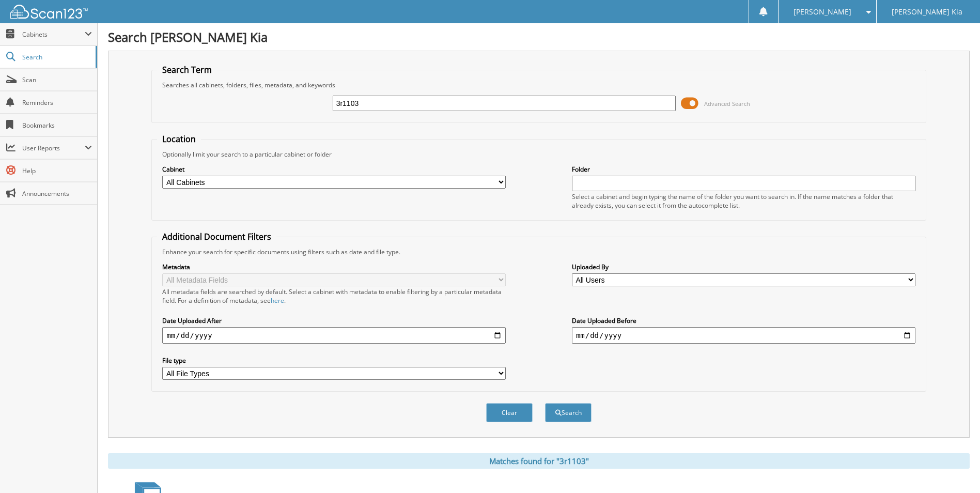 This screenshot has width=980, height=493. I want to click on button: Clear, so click(509, 412).